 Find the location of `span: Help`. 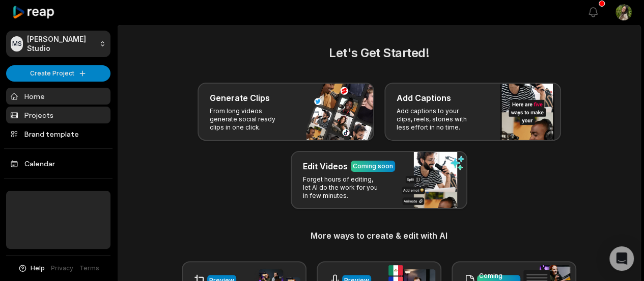

span: Help is located at coordinates (38, 268).